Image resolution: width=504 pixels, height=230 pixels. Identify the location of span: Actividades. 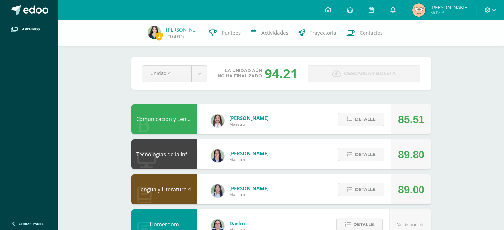
(275, 33).